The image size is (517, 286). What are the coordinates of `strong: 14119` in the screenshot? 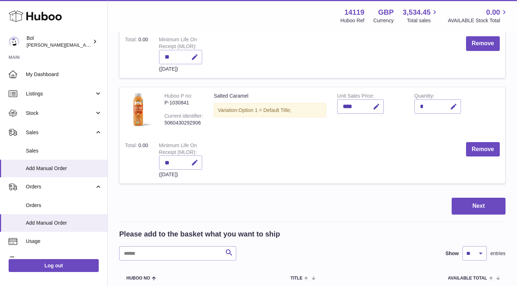 It's located at (355, 12).